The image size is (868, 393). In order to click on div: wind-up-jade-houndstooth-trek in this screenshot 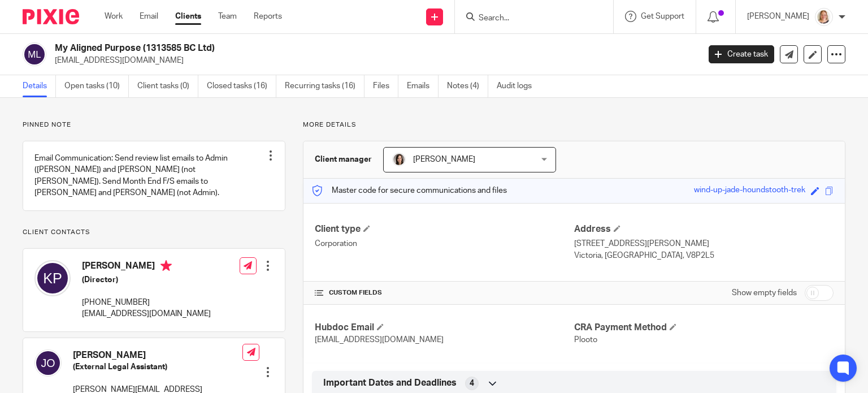, I will do `click(749, 190)`.